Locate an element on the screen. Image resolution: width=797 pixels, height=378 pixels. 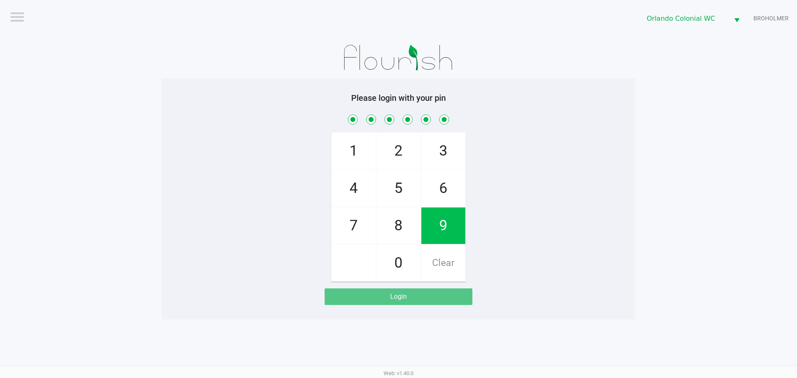
span: 8 is located at coordinates (399, 226).